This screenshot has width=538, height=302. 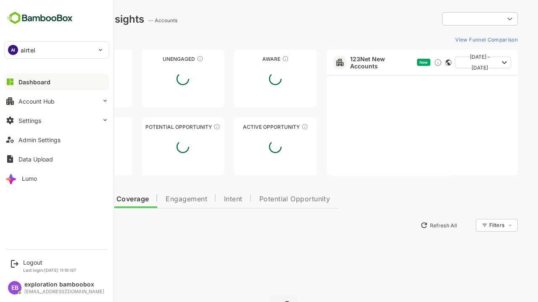 What do you see at coordinates (15, 288) in the screenshot?
I see `div: EB` at bounding box center [15, 288].